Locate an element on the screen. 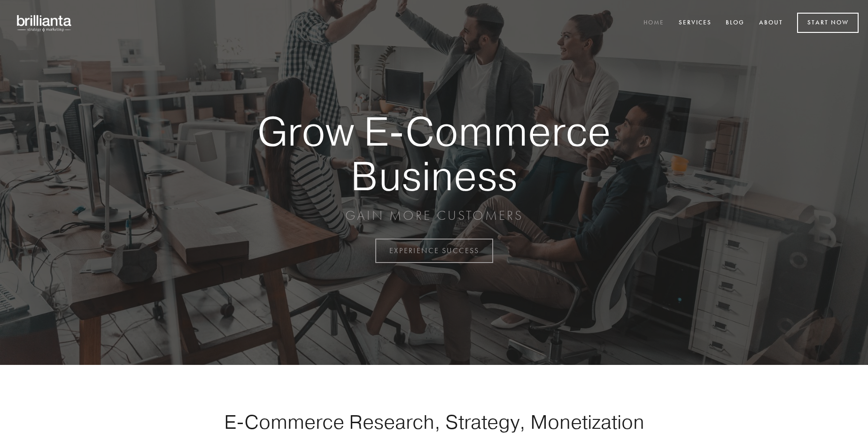 This screenshot has width=868, height=441. a: About is located at coordinates (771, 23).